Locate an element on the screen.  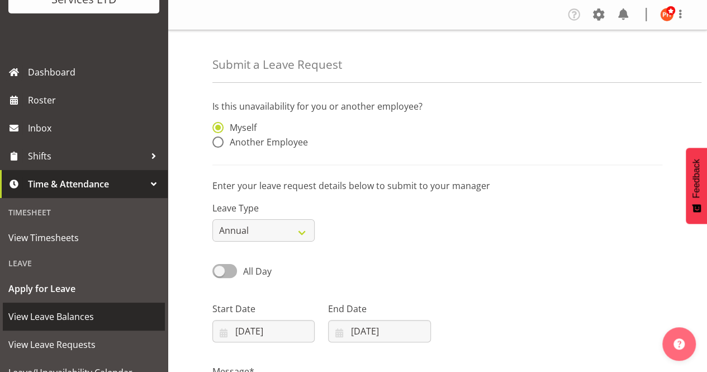
label: End Date is located at coordinates (379, 309).